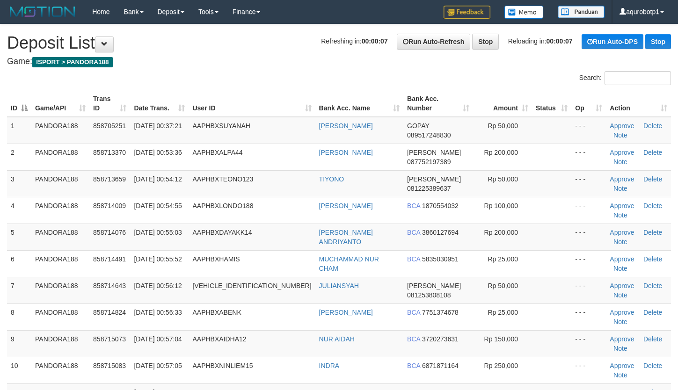 The image size is (678, 390). What do you see at coordinates (223, 206) in the screenshot?
I see `span: AAPHBXLONDO188` at bounding box center [223, 206].